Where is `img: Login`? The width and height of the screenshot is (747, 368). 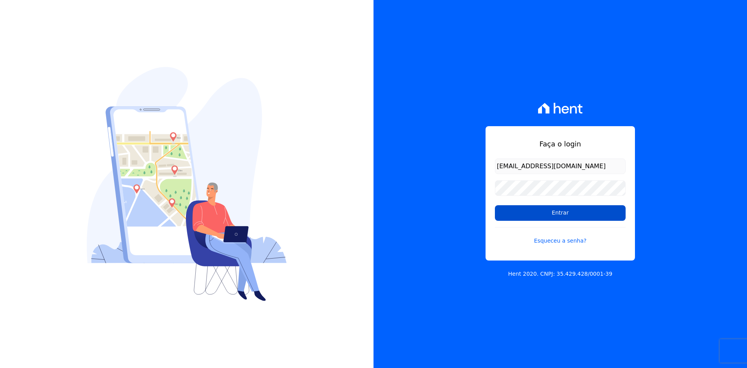 img: Login is located at coordinates (187, 184).